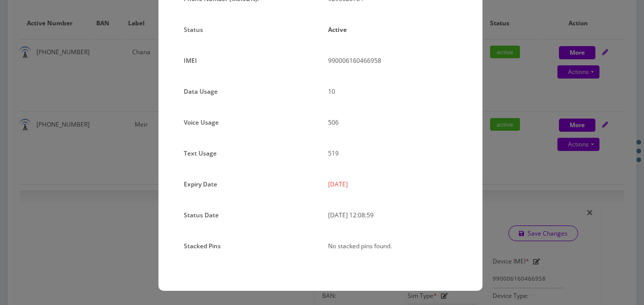 The width and height of the screenshot is (644, 305). I want to click on p: 990006160466958, so click(392, 60).